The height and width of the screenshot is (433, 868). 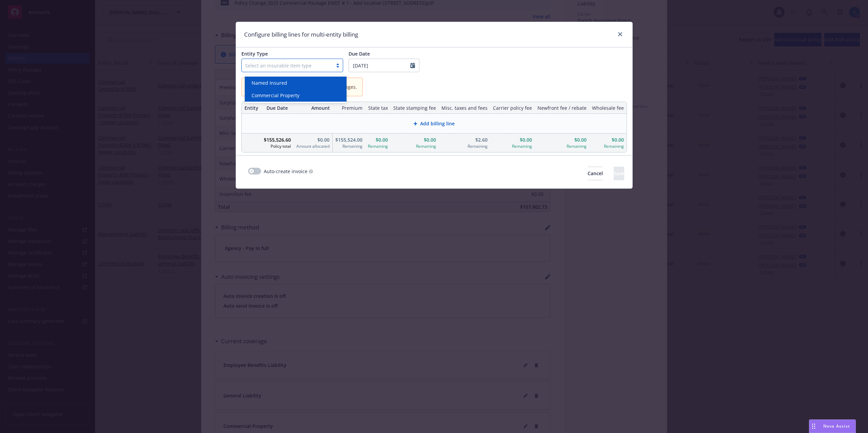 I want to click on span: State stamping fee, so click(x=414, y=108).